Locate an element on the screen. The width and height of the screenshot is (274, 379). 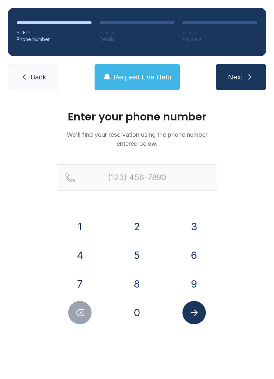
input: Reservation phone number is located at coordinates (137, 178).